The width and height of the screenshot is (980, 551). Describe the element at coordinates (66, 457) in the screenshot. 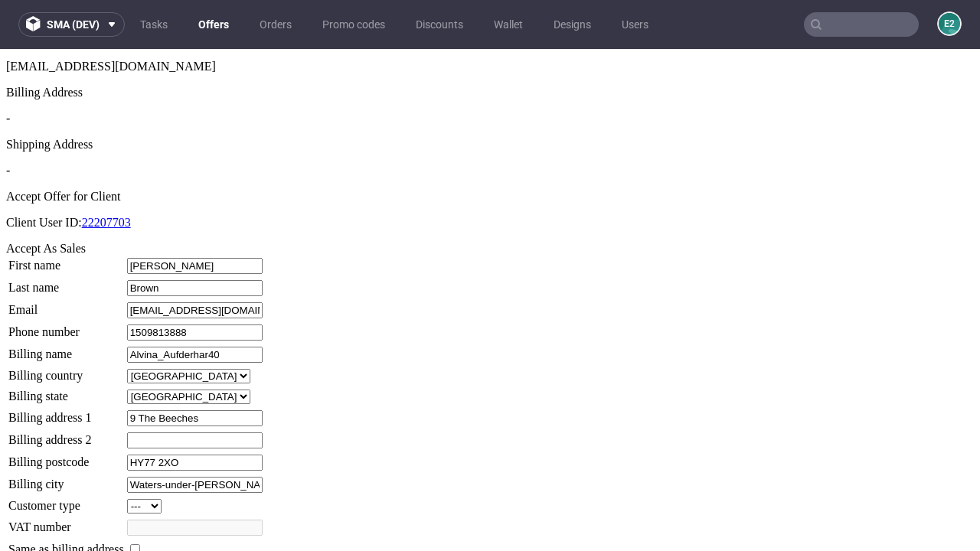

I see `td: Customer type` at that location.